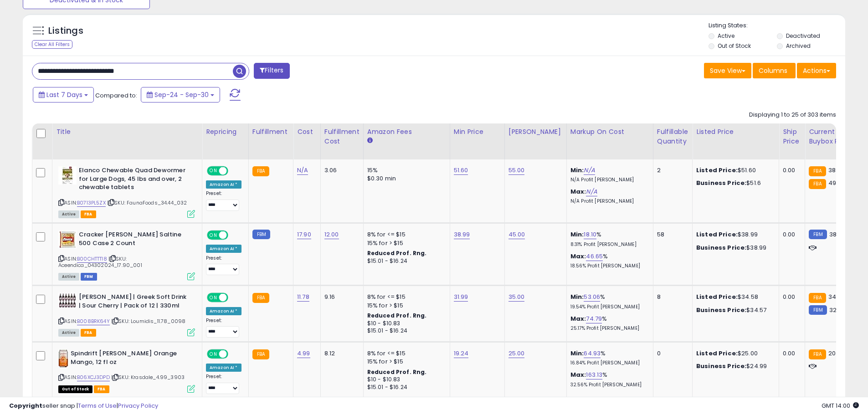 The height and width of the screenshot is (415, 868). Describe the element at coordinates (834, 170) in the screenshot. I see `span: 38.5` at that location.